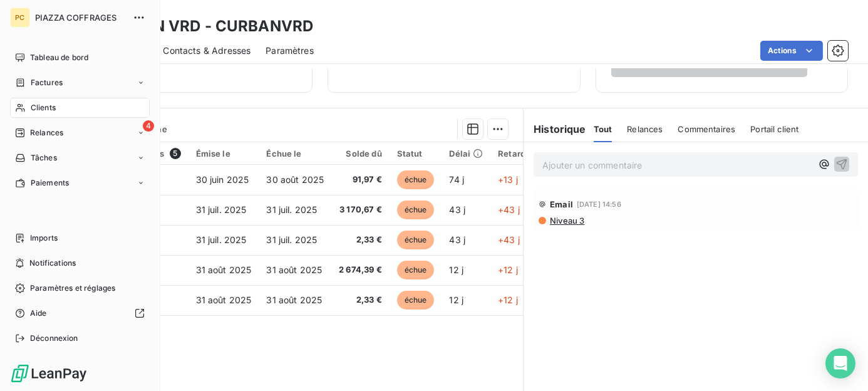 The height and width of the screenshot is (391, 868). I want to click on span: Clients, so click(43, 108).